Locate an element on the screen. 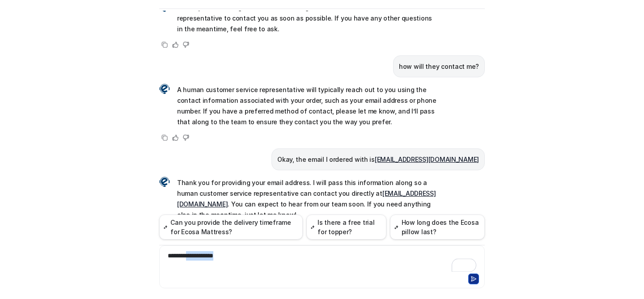 The height and width of the screenshot is (299, 644). div: To enrich screen reader interactions, please activate Accessibility in Grammarly extension settings is located at coordinates (322, 261).